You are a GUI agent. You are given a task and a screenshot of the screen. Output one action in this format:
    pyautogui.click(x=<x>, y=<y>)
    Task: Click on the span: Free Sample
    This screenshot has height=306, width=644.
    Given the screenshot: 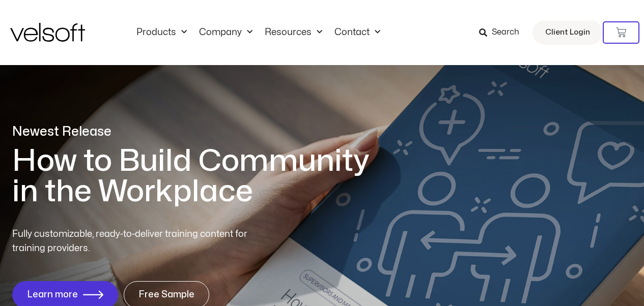 What is the action you would take?
    pyautogui.click(x=167, y=295)
    